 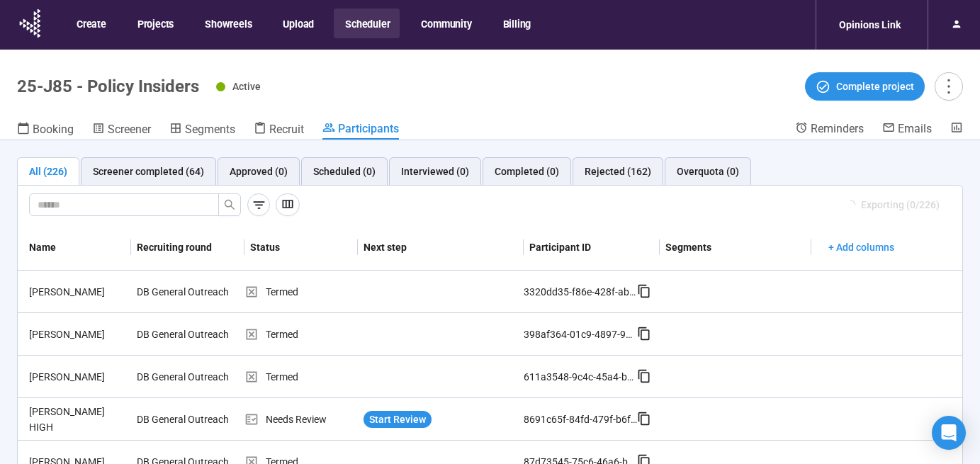 What do you see at coordinates (580, 419) in the screenshot?
I see `div: 8691c65f-84fd-479f-b6f6-fd1e01e70e30` at bounding box center [580, 419].